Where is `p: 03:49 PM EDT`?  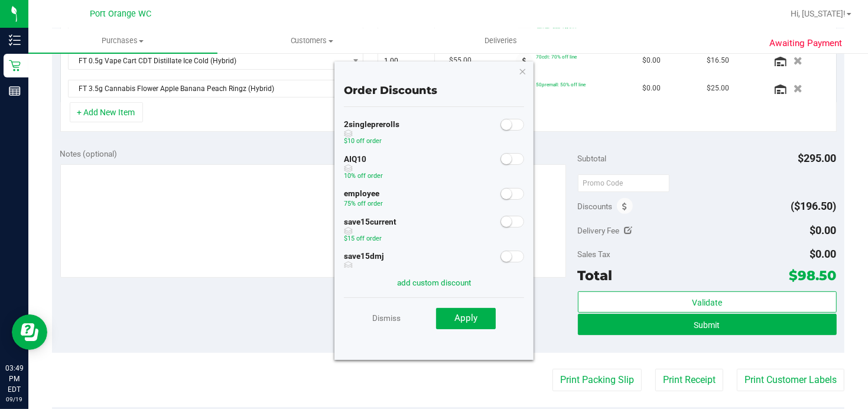 p: 03:49 PM EDT is located at coordinates (14, 379).